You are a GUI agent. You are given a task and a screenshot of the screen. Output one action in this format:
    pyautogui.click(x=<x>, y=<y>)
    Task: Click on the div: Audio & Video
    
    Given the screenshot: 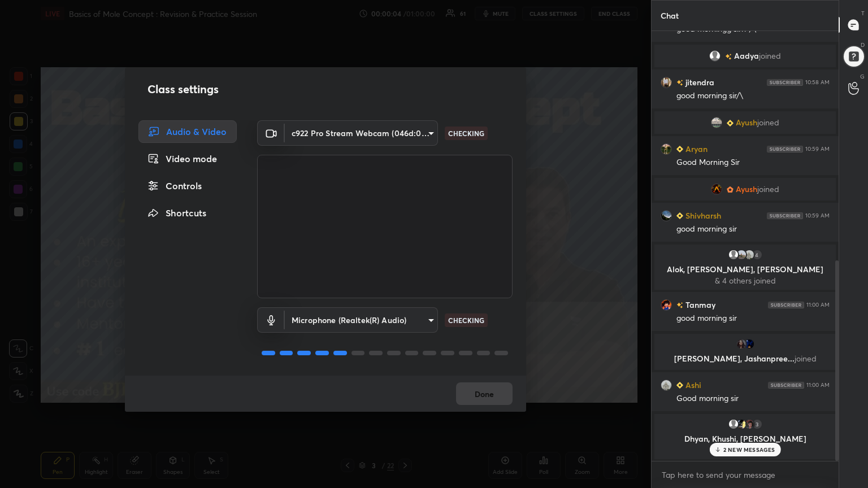 What is the action you would take?
    pyautogui.click(x=188, y=132)
    